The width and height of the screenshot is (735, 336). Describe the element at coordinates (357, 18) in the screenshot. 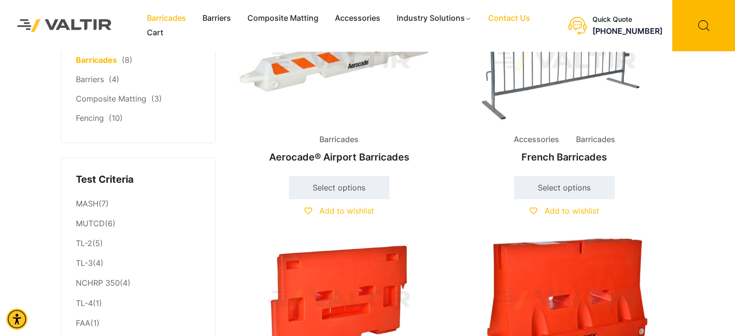

I see `a: Accessories` at that location.